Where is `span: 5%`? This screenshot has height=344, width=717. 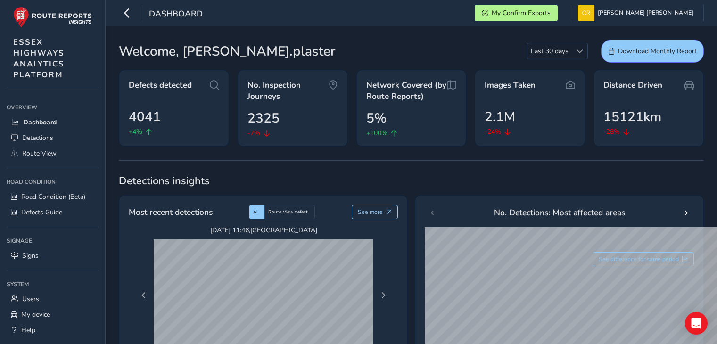 span: 5% is located at coordinates (376, 118).